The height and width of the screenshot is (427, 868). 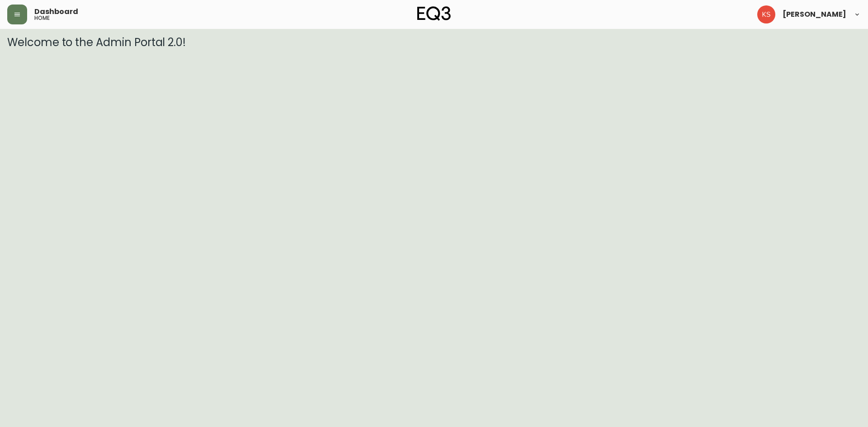 I want to click on span: Dashboard, so click(x=56, y=12).